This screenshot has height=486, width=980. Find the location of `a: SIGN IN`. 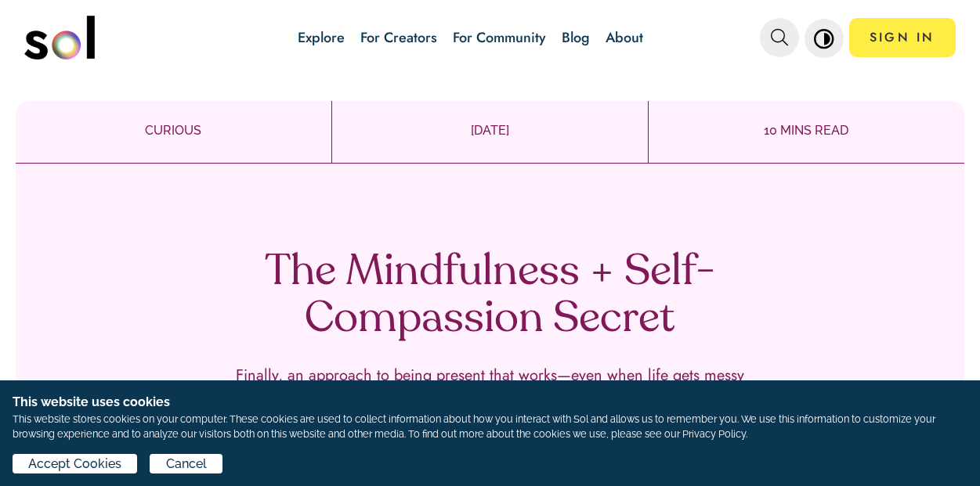

a: SIGN IN is located at coordinates (902, 38).